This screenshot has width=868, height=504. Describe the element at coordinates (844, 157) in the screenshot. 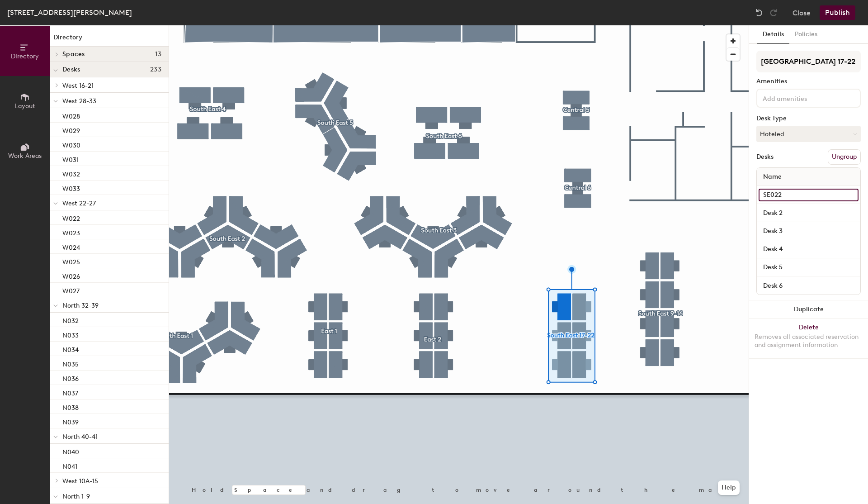

I see `button: Ungroup` at that location.